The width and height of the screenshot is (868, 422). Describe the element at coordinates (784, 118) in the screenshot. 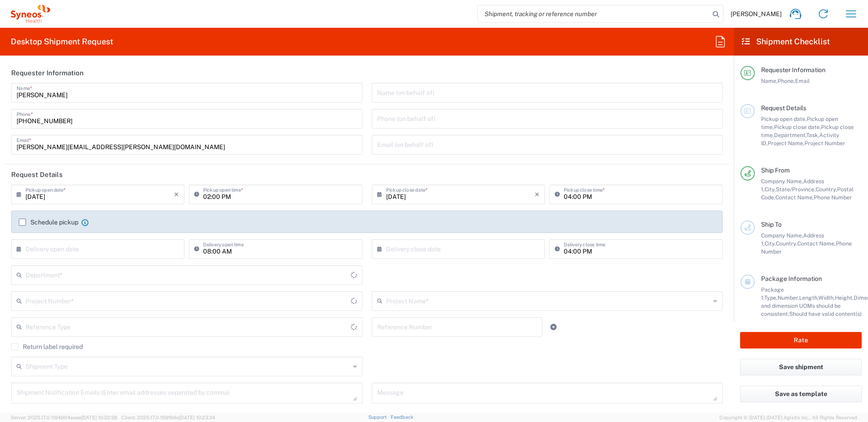

I see `span: Pickup open date,` at that location.